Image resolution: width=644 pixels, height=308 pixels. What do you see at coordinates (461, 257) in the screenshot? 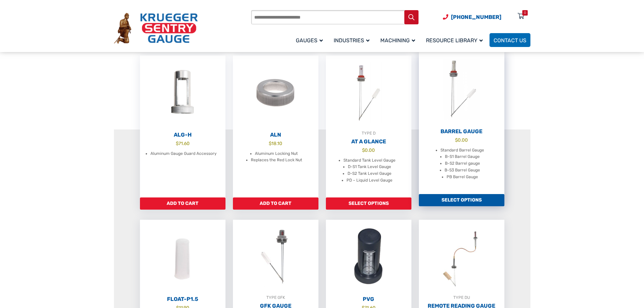
I see `img: Remote Reading Gauge` at bounding box center [461, 257].